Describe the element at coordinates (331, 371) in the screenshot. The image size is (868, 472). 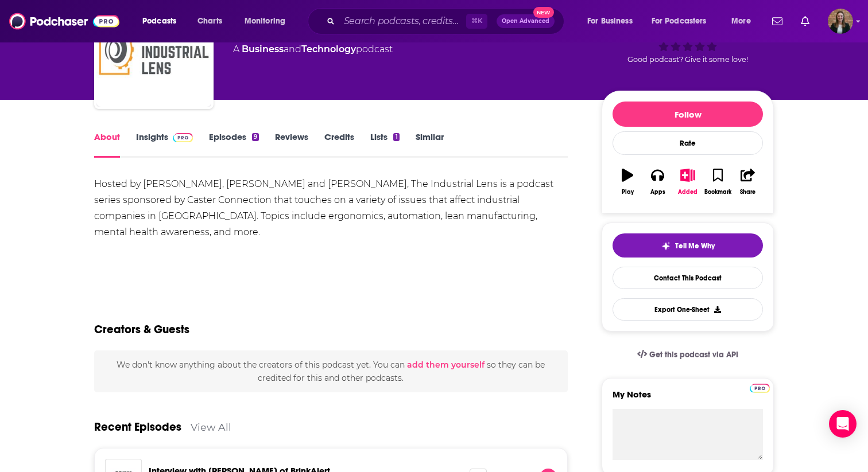
I see `span: We don't know anything about the creators of this podcast yet . You can so they can be credited f...` at that location.